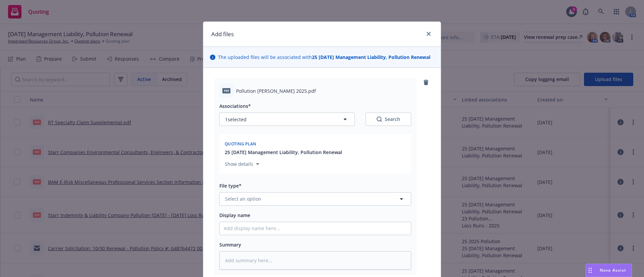 Image resolution: width=644 pixels, height=277 pixels. Describe the element at coordinates (287, 119) in the screenshot. I see `button: 1selected` at that location.